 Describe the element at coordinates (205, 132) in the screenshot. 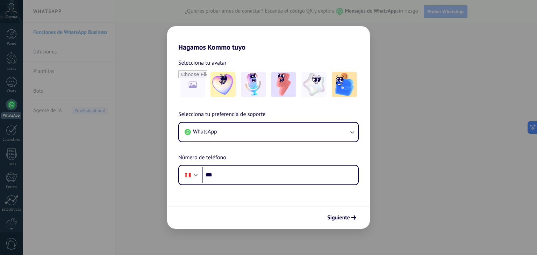

I see `span: WhatsApp` at that location.